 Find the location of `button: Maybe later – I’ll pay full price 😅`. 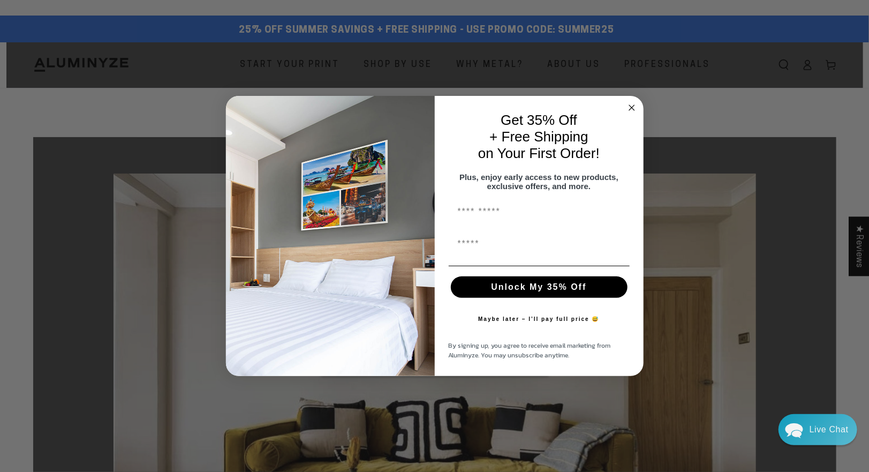

button: Maybe later – I’ll pay full price 😅 is located at coordinates (539, 319).